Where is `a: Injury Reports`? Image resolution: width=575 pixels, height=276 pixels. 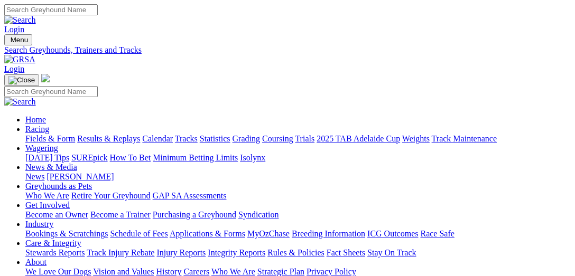
a: Injury Reports is located at coordinates (181, 252).